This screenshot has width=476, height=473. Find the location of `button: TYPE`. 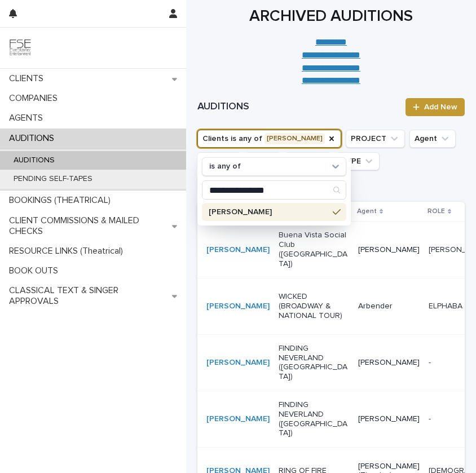

button: TYPE is located at coordinates (358, 161).